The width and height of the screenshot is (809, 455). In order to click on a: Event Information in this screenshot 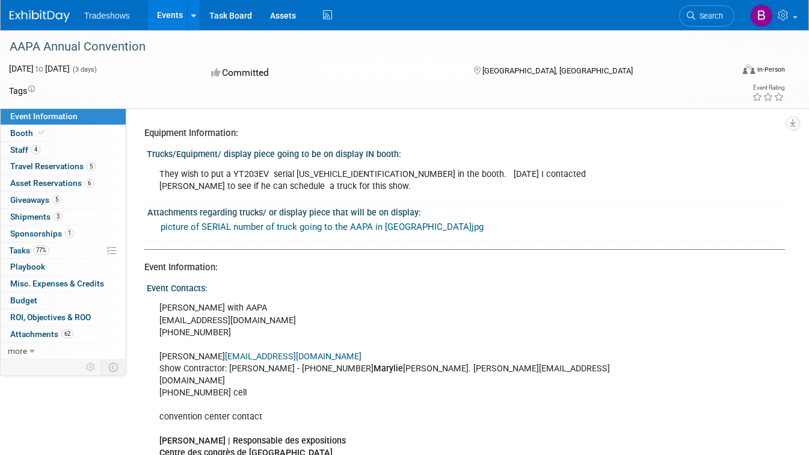, I will do `click(63, 116)`.